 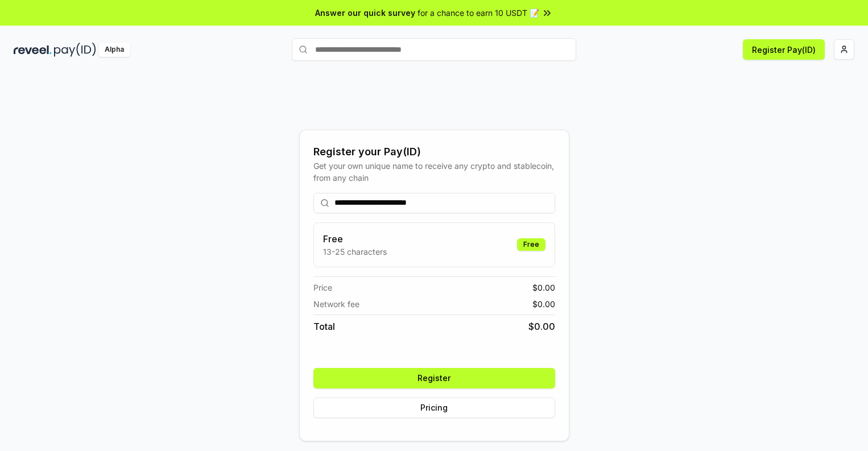 What do you see at coordinates (434, 407) in the screenshot?
I see `button: Pricing` at bounding box center [434, 407].